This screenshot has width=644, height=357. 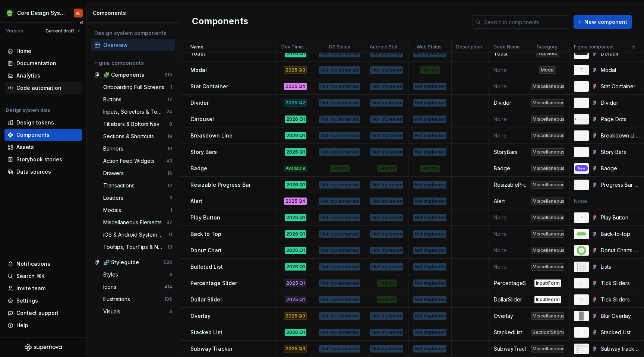 I want to click on div: 526, so click(x=168, y=263).